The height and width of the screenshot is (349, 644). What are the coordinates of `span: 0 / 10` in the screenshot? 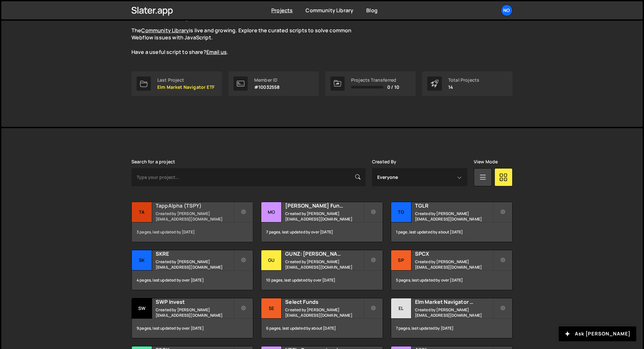 It's located at (393, 87).